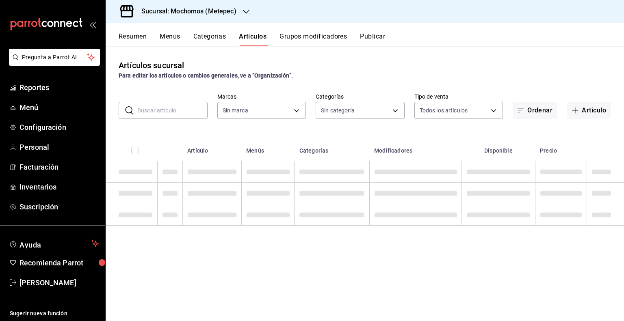  I want to click on button: Resumen, so click(132, 39).